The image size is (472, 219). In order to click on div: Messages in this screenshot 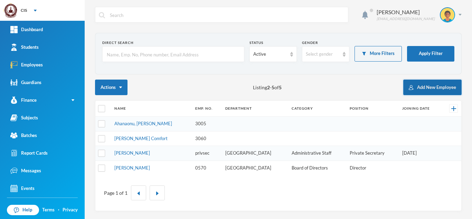, I will do `click(26, 170)`.